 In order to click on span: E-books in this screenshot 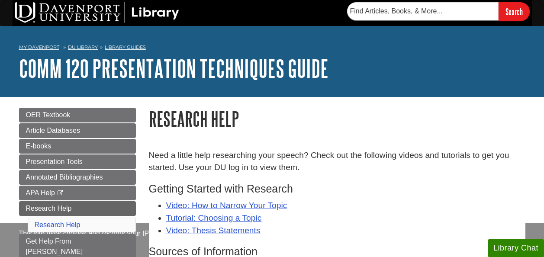, I will do `click(39, 146)`.